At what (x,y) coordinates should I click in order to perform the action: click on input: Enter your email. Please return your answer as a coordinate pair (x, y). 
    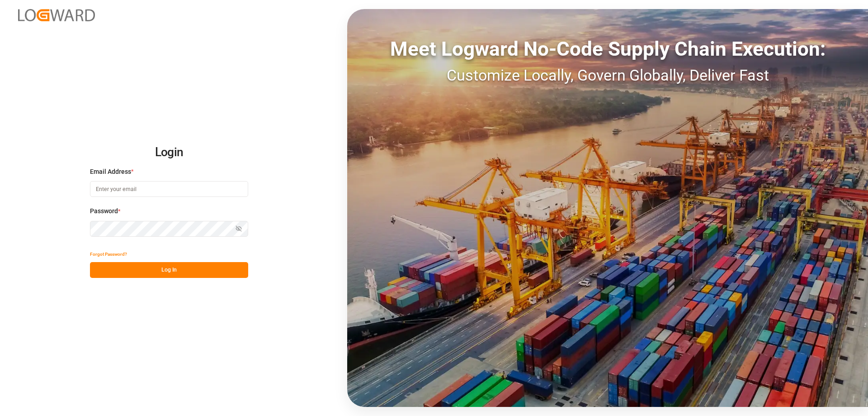
    Looking at the image, I should click on (169, 189).